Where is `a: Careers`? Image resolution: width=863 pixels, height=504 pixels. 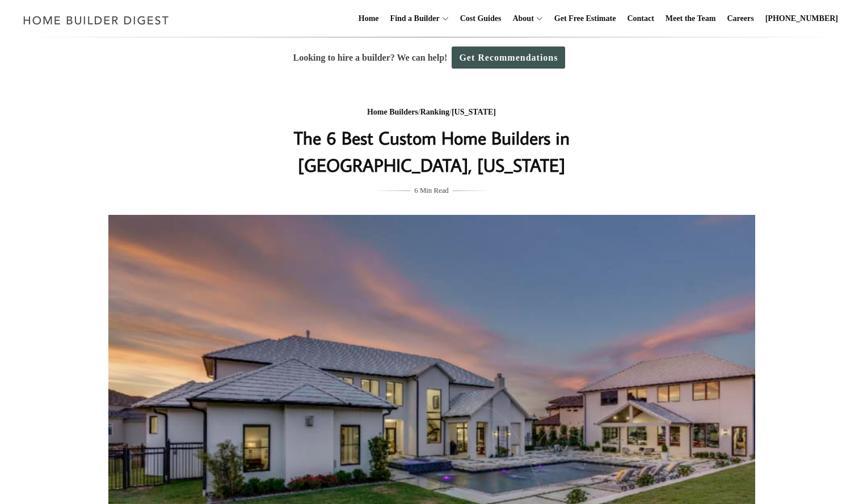 a: Careers is located at coordinates (741, 19).